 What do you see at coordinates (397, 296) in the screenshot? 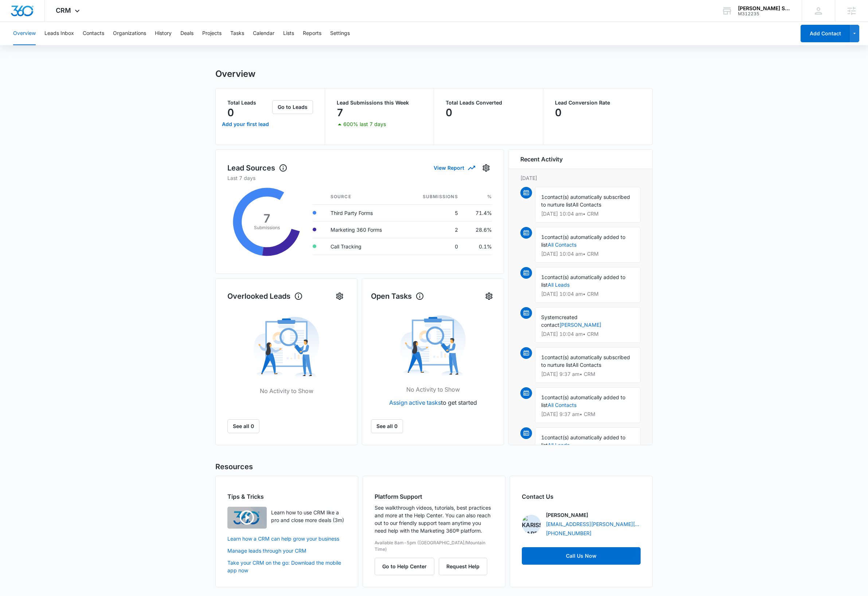
I see `h1: Open Tasks` at bounding box center [397, 296].